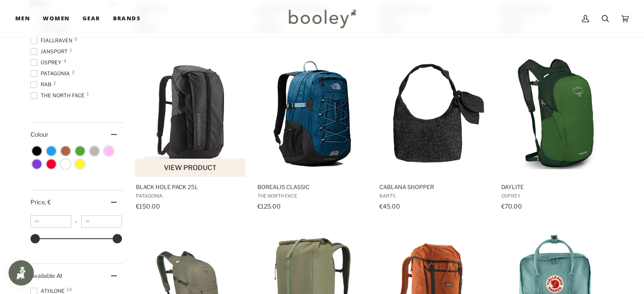 Image resolution: width=644 pixels, height=294 pixels. What do you see at coordinates (76, 39) in the screenshot?
I see `span: 5` at bounding box center [76, 39].